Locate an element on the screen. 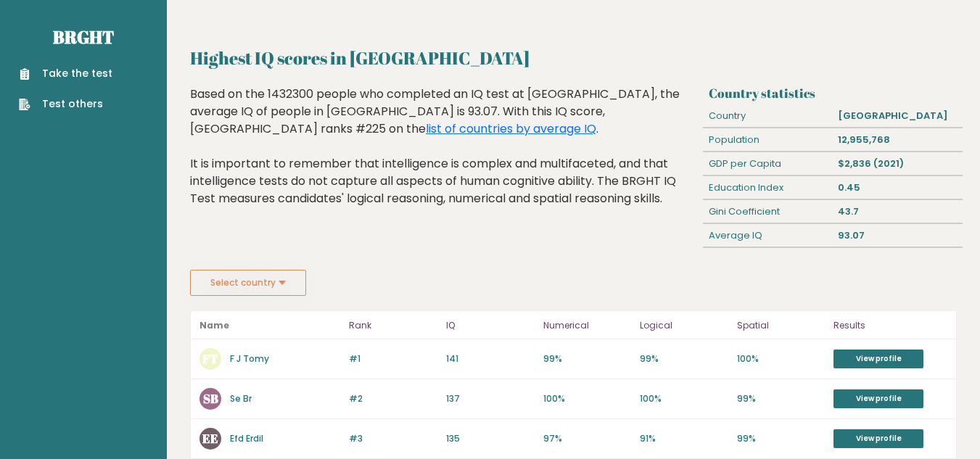 The height and width of the screenshot is (459, 980). p: #1 is located at coordinates (393, 359).